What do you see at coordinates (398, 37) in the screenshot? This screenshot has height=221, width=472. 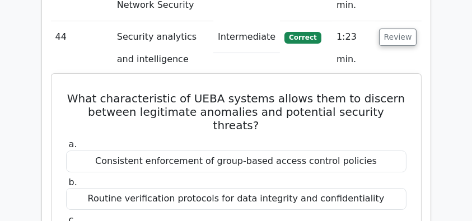 I see `button: Review` at bounding box center [398, 37].